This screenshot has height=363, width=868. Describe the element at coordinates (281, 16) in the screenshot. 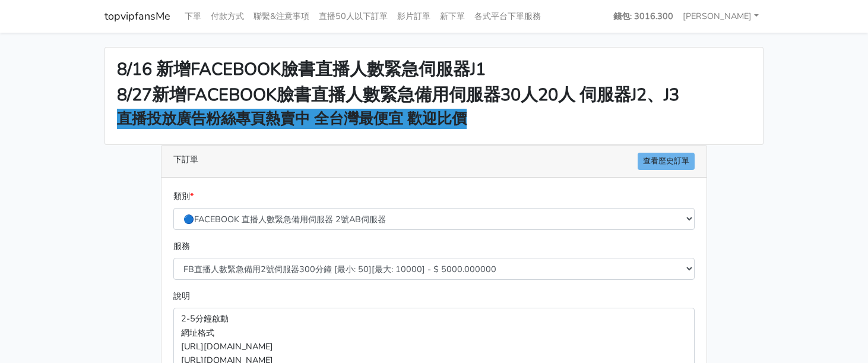

I see `a: 聯繫&注意事項` at that location.